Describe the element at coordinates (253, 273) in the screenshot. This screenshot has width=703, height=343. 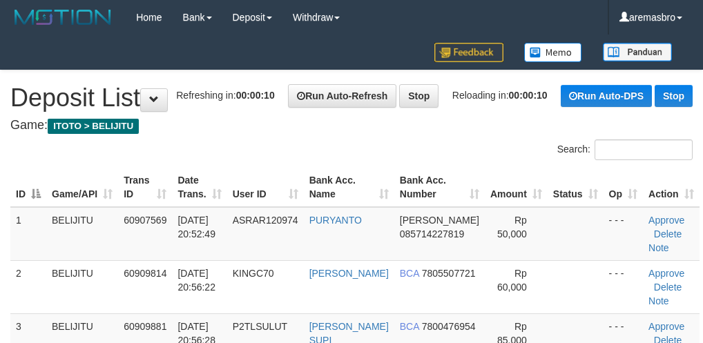
I see `span: KINGC70` at that location.